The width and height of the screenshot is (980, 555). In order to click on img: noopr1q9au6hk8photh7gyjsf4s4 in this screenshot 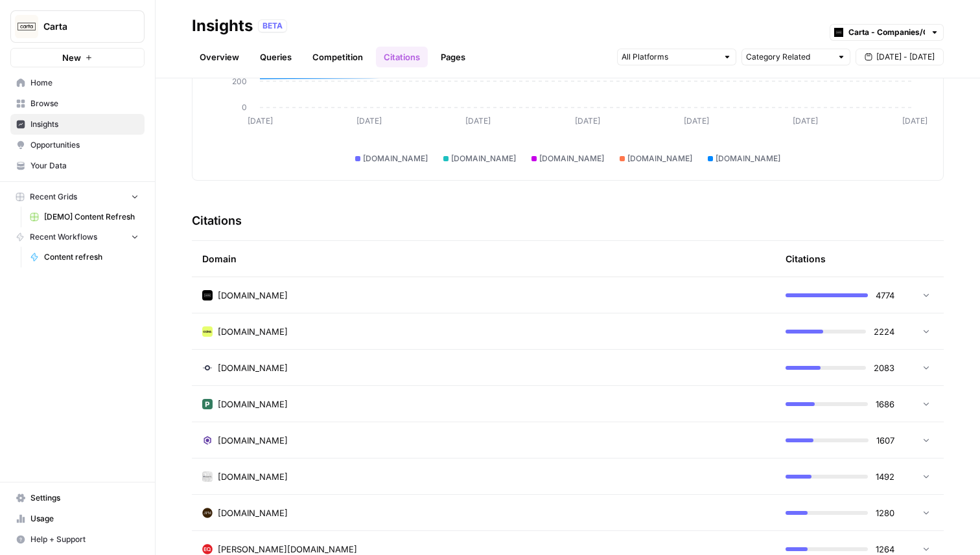, I will do `click(207, 513)`.